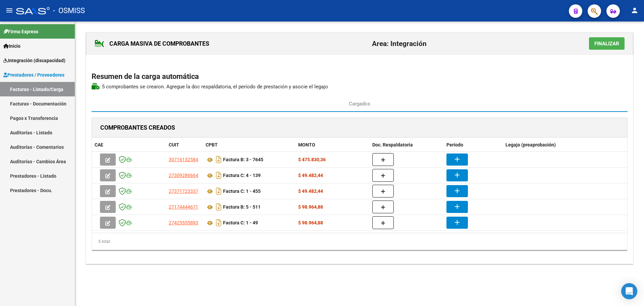  I want to click on mat-icon: menu, so click(9, 11).